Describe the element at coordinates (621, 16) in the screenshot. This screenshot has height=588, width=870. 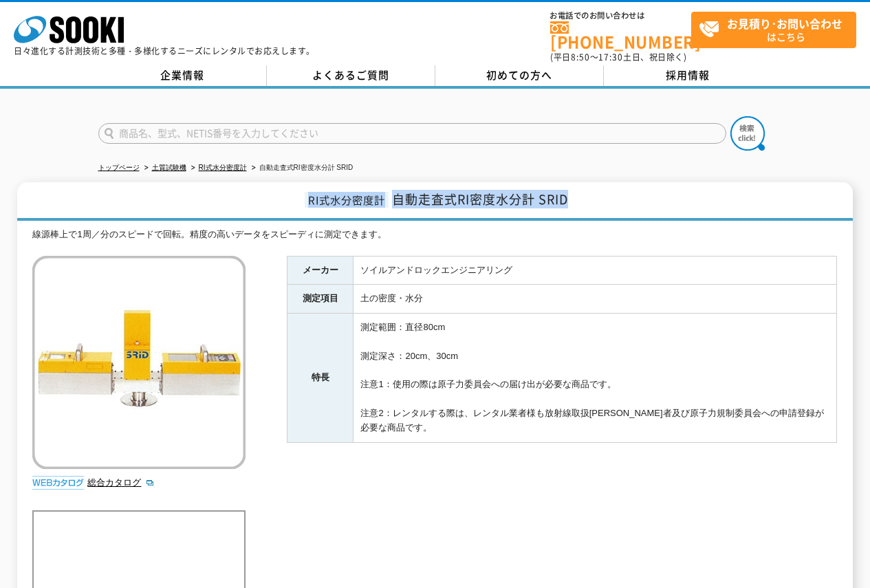
I see `span: お電話でのお問い合わせは` at that location.